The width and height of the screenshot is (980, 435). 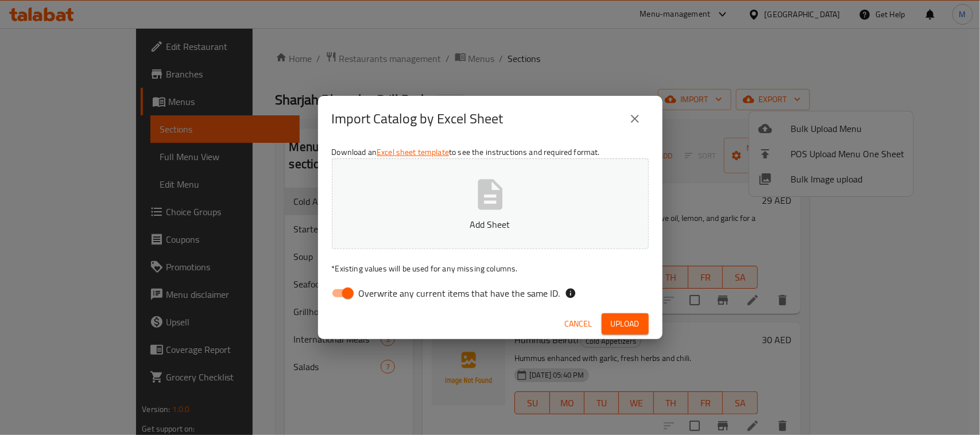 What do you see at coordinates (490, 225) in the screenshot?
I see `p: Add Sheet` at bounding box center [490, 225].